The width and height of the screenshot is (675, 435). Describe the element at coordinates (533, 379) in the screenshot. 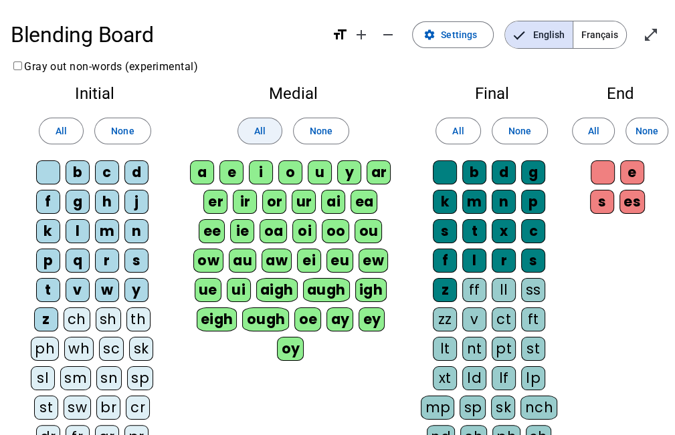

I see `div: lp` at that location.